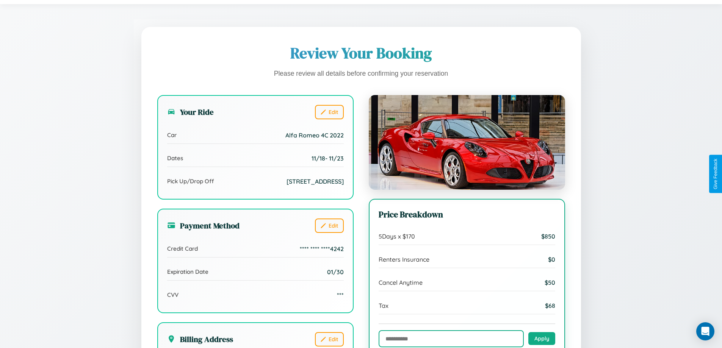  What do you see at coordinates (200, 339) in the screenshot?
I see `h3: Billing Address` at bounding box center [200, 339].